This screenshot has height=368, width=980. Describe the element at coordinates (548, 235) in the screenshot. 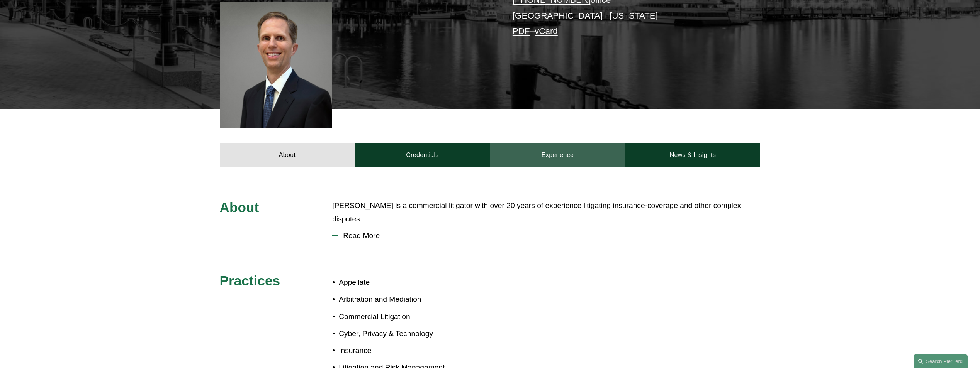

I see `span: Read More` at that location.